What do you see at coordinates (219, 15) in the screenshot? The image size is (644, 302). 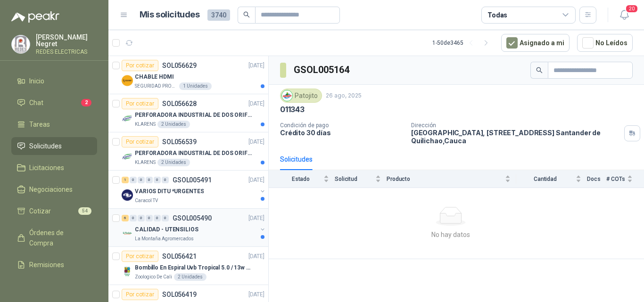 I see `span: 3740` at bounding box center [219, 15].